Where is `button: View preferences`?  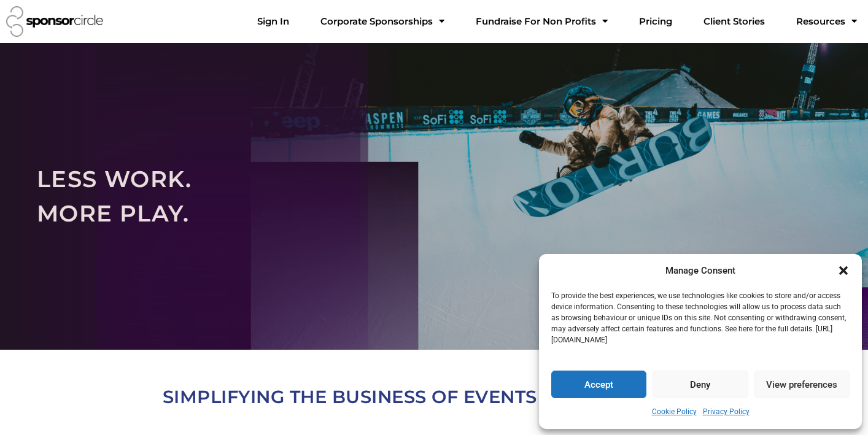
button: View preferences is located at coordinates (802, 384).